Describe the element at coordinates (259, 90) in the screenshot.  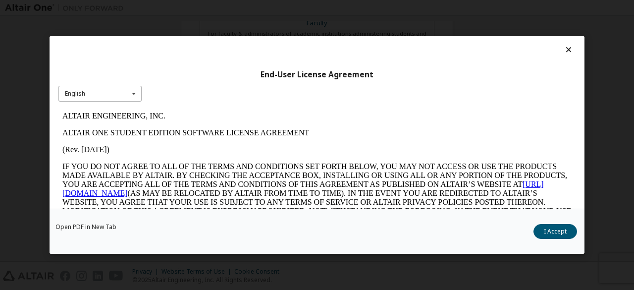
I see `p: IF YOU DO NOT AGREE TO ALL OF THE TERMS AND CONDITIONS SET FORTH BELOW, YOU MAY NOT ACCESS OR USE...` at that location.